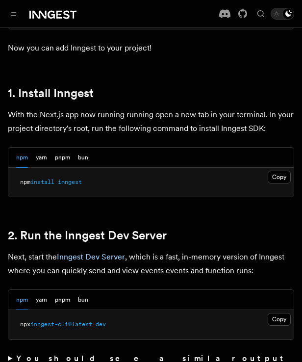  I want to click on span: npx, so click(25, 324).